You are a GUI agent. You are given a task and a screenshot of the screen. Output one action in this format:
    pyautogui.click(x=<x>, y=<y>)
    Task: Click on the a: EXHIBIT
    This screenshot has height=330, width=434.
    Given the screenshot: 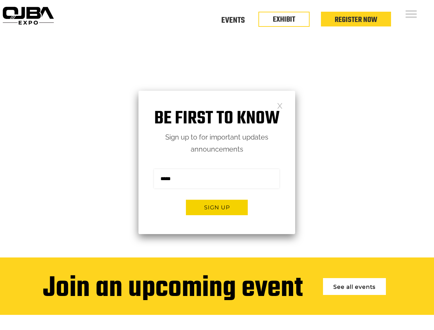 What is the action you would take?
    pyautogui.click(x=284, y=20)
    